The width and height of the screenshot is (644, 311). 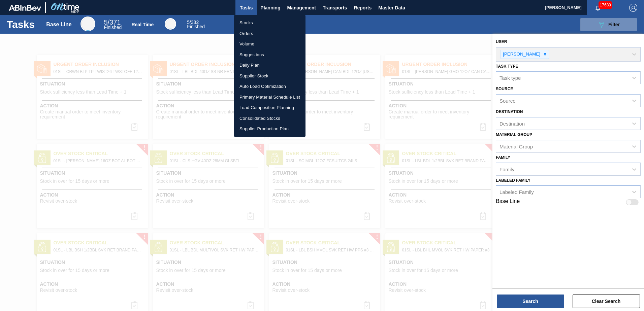 What do you see at coordinates (269, 33) in the screenshot?
I see `li: Orders` at bounding box center [269, 33].